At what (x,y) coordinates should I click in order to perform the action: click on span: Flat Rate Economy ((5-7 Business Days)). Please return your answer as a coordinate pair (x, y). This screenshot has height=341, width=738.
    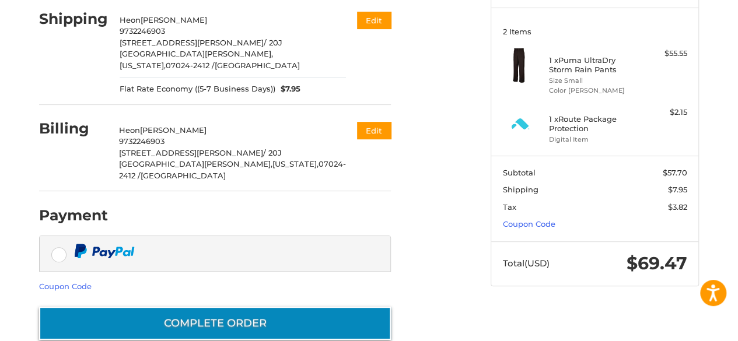
    Looking at the image, I should click on (197, 89).